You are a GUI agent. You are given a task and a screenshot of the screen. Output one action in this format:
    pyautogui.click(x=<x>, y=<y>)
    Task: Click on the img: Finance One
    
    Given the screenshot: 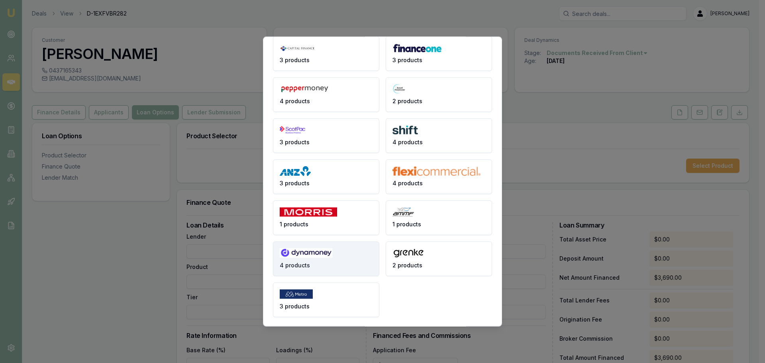 What is the action you would take?
    pyautogui.click(x=417, y=47)
    